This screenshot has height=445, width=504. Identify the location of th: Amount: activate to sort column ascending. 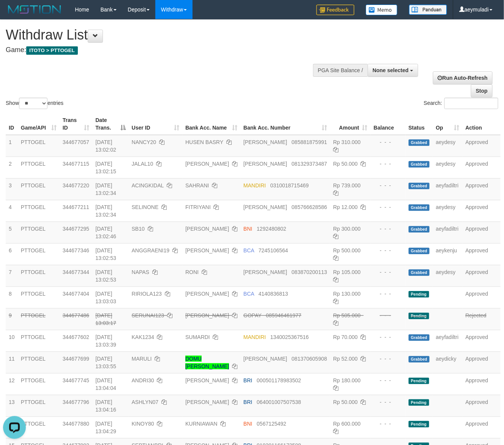
(351, 124).